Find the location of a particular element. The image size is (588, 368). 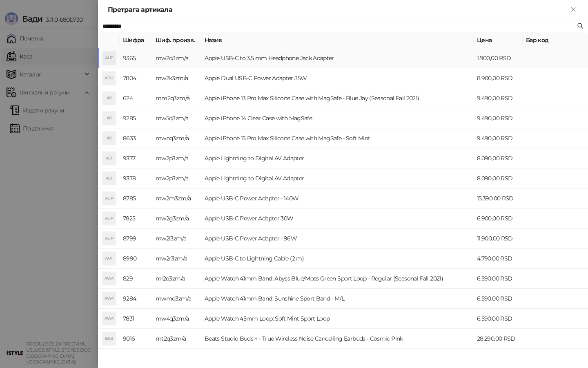

th: Цена is located at coordinates (499, 40).